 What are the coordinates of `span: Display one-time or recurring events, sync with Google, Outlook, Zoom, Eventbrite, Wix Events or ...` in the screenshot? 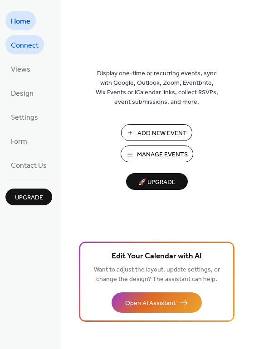 It's located at (157, 88).